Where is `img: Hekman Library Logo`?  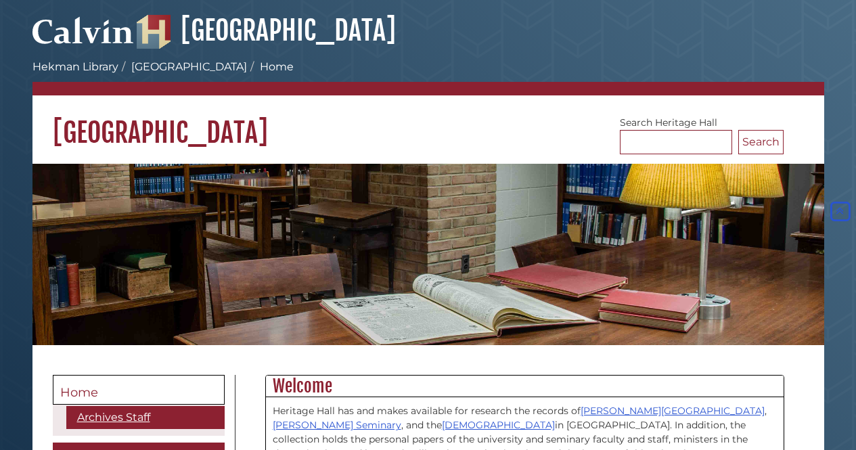
img: Hekman Library Logo is located at coordinates (154, 32).